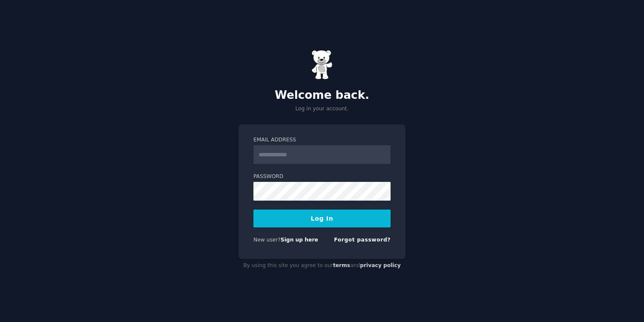 The height and width of the screenshot is (322, 644). Describe the element at coordinates (322, 177) in the screenshot. I see `label: Password` at that location.